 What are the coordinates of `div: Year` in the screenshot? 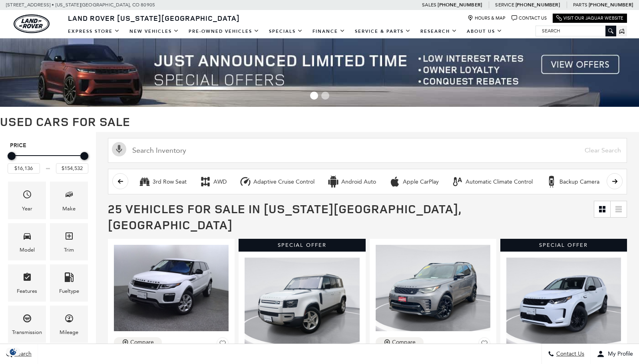 It's located at (27, 209).